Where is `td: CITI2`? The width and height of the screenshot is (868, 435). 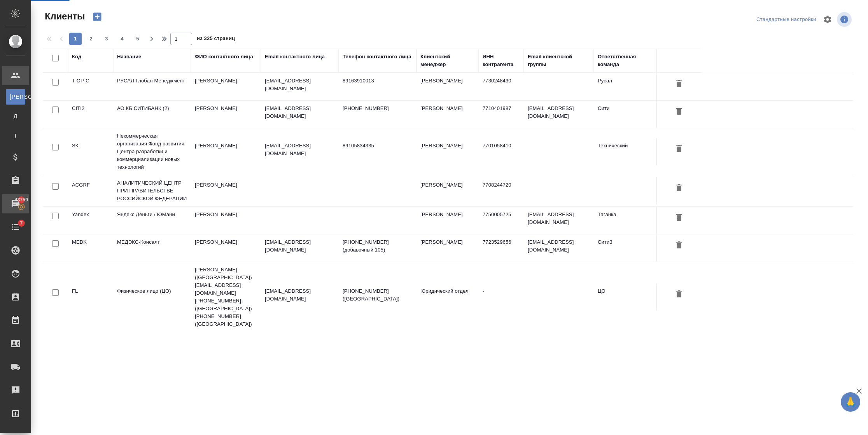
td: CITI2 is located at coordinates (91, 114).